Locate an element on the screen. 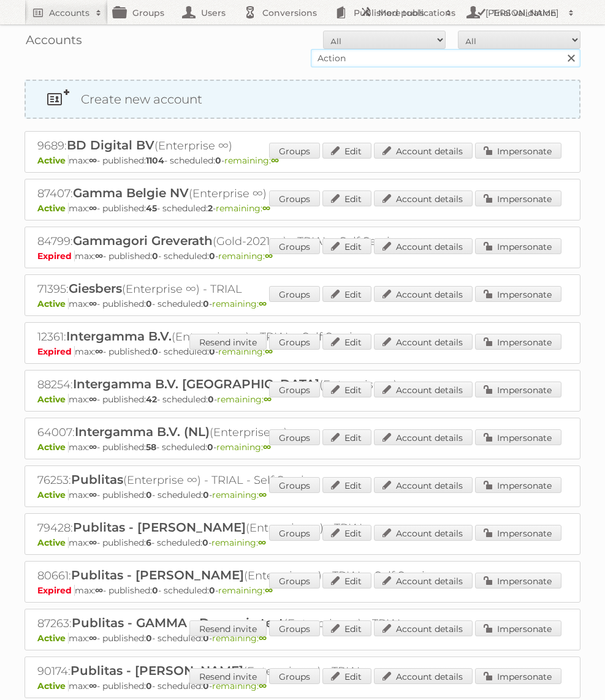 The image size is (605, 700). h2: 79428: (Enterprise ∞) - TRIAL is located at coordinates (252, 528).